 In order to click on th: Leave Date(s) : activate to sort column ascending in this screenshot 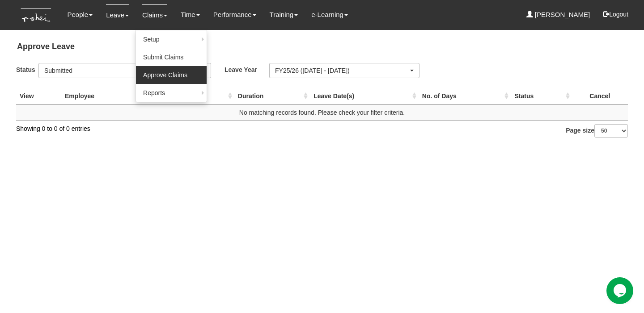, I will do `click(364, 96)`.